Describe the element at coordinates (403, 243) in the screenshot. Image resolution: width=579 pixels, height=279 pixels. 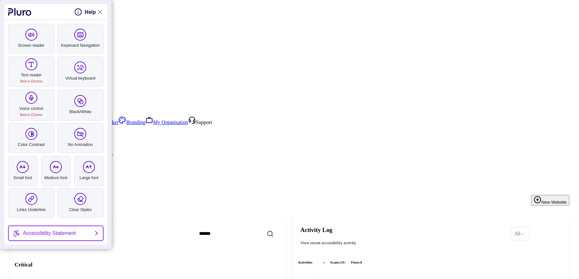
I see `div: View recent accessibility activity` at that location.